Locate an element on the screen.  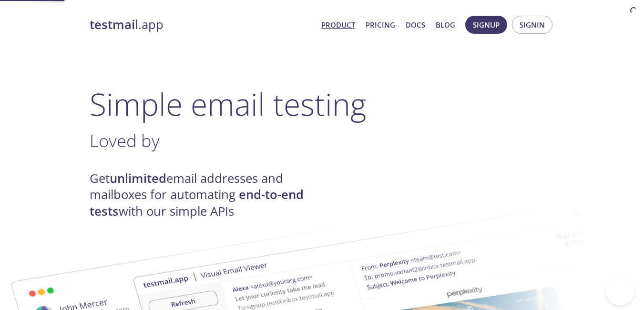
a: Pricing is located at coordinates (381, 25).